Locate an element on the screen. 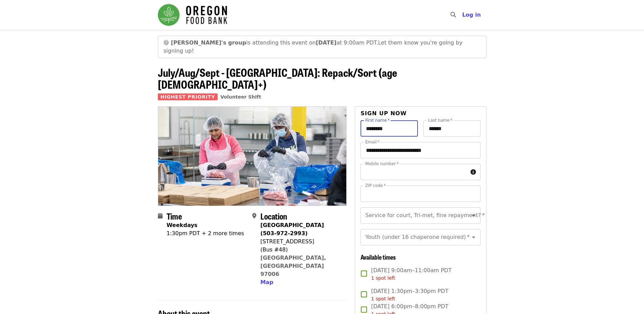 The height and width of the screenshot is (314, 644). span: Sign up now is located at coordinates (384, 113).